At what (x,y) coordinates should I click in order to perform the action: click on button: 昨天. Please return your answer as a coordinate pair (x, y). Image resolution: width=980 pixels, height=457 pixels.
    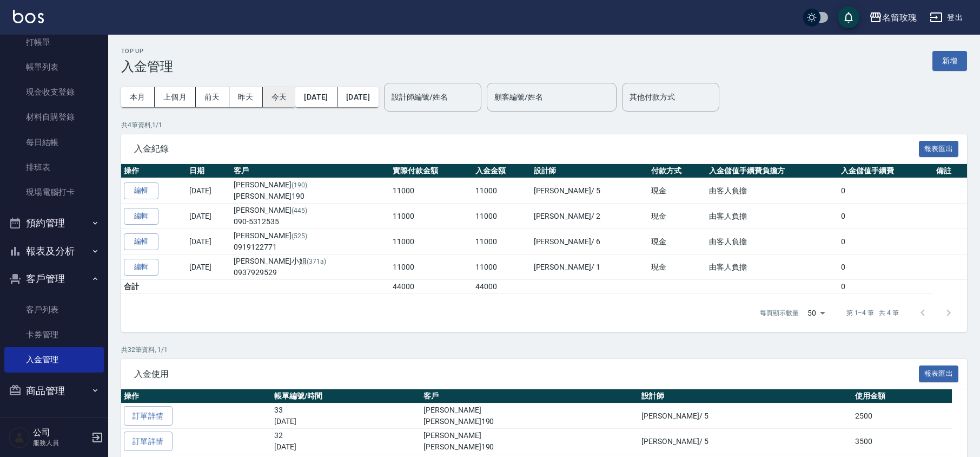
    Looking at the image, I should click on (246, 97).